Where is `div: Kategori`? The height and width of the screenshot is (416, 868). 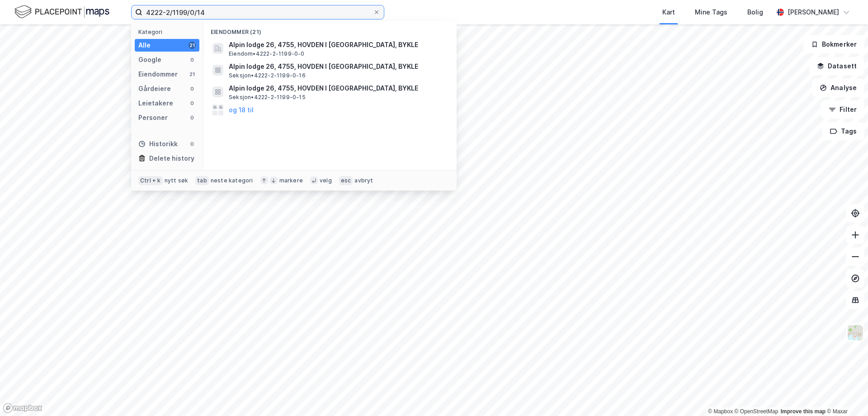
div: Kategori is located at coordinates (169, 32).